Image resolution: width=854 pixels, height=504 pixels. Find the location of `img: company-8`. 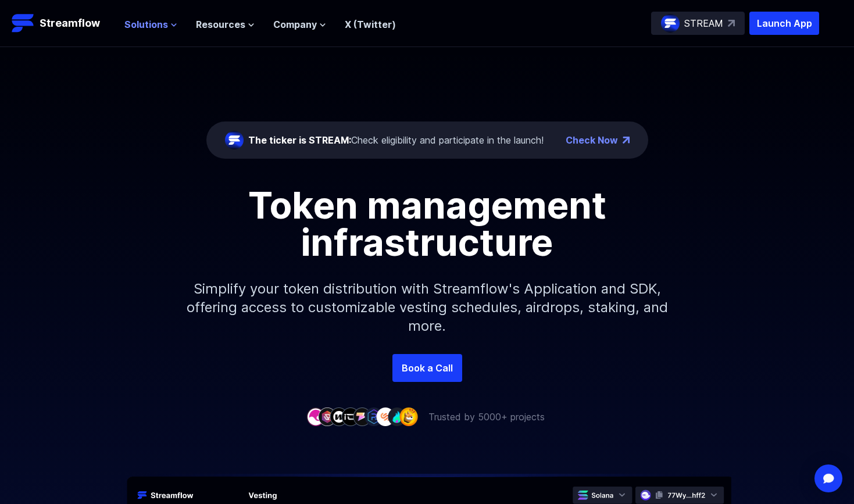

img: company-8 is located at coordinates (398, 416).